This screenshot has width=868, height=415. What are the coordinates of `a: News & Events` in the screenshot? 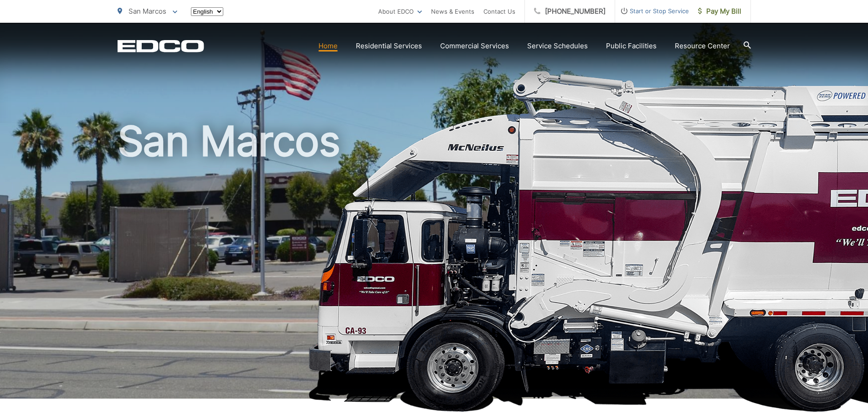 It's located at (452, 12).